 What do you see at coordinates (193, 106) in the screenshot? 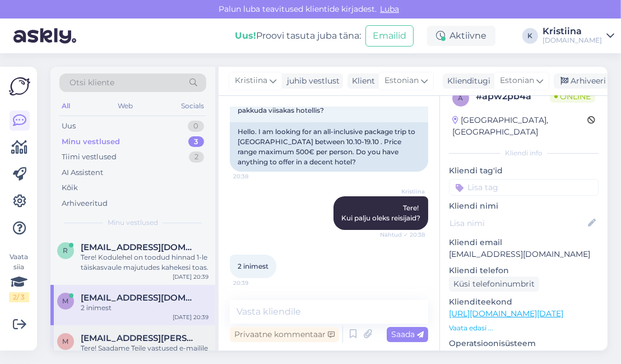
I see `div: Socials` at bounding box center [193, 106].